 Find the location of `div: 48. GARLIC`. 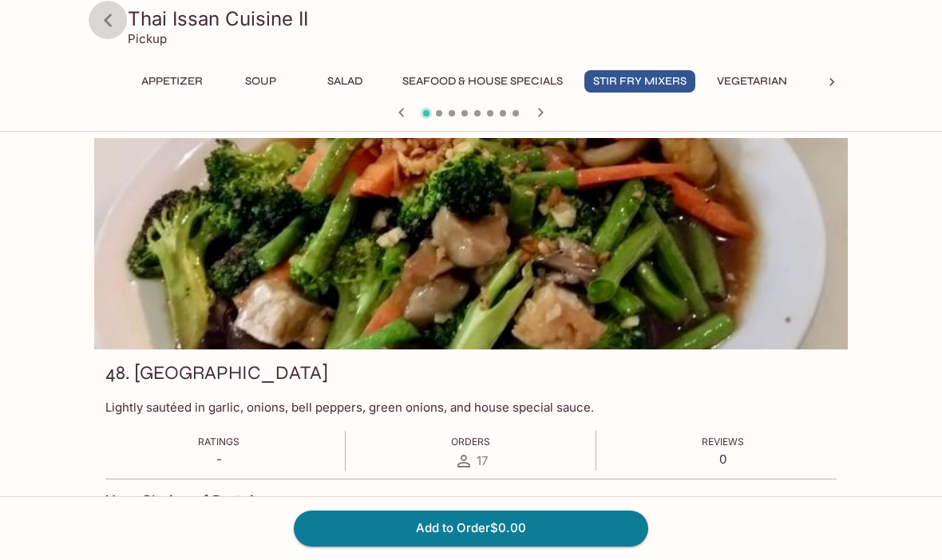

div: 48. GARLIC is located at coordinates (471, 243).